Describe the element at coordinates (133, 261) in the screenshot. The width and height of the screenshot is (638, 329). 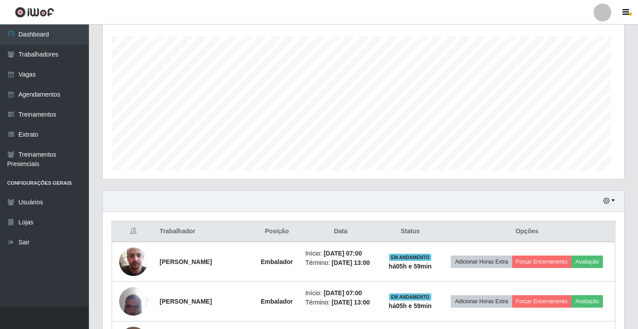
I see `img: 1745843945427.jpeg` at that location.